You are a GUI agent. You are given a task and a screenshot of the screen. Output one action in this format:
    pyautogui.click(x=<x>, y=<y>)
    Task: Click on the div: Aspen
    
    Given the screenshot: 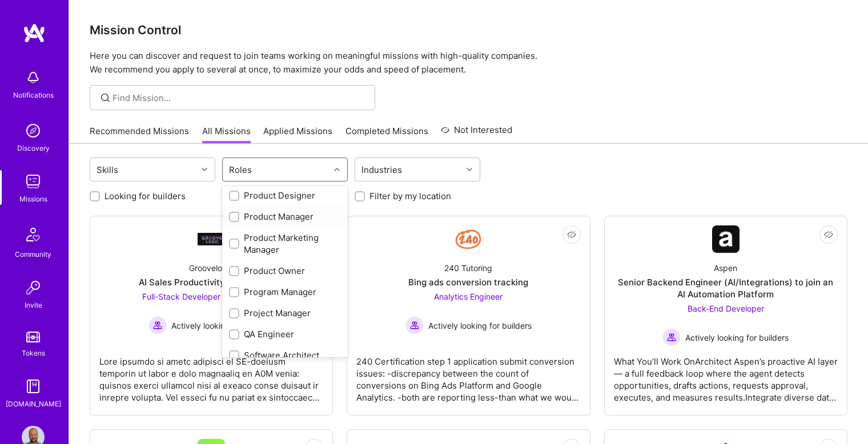 What is the action you would take?
    pyautogui.click(x=725, y=267)
    